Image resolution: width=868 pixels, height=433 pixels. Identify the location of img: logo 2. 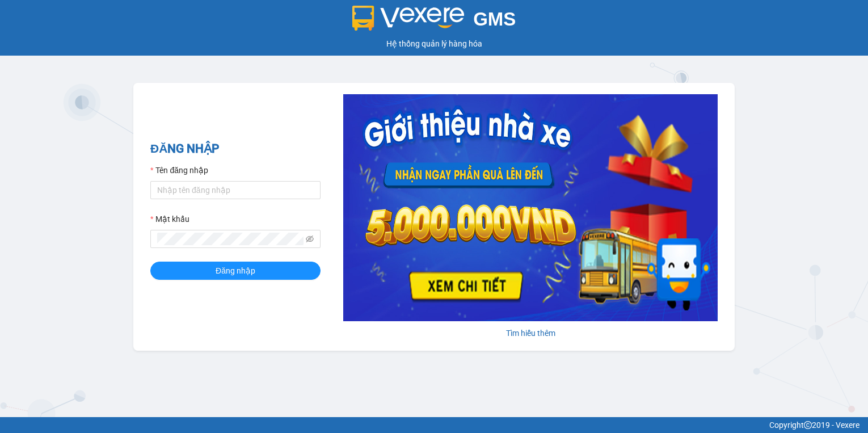
(409, 18).